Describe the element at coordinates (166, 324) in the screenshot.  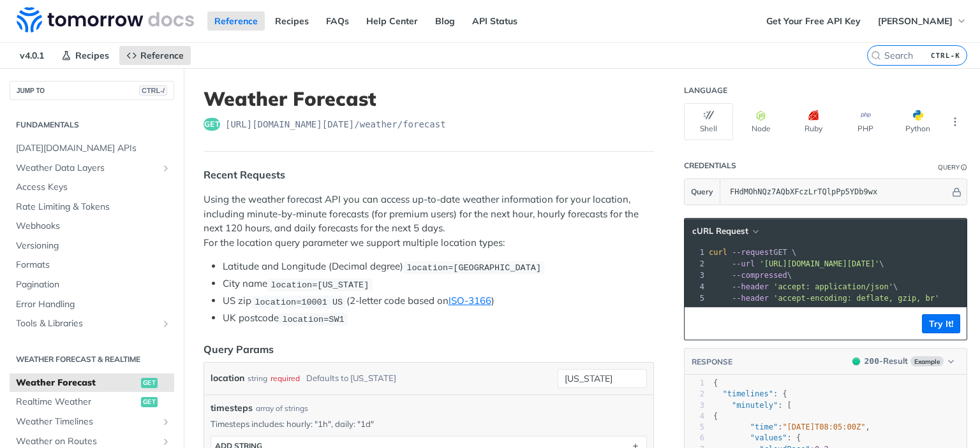
I see `button: Show subpages for Tools & Libraries` at that location.